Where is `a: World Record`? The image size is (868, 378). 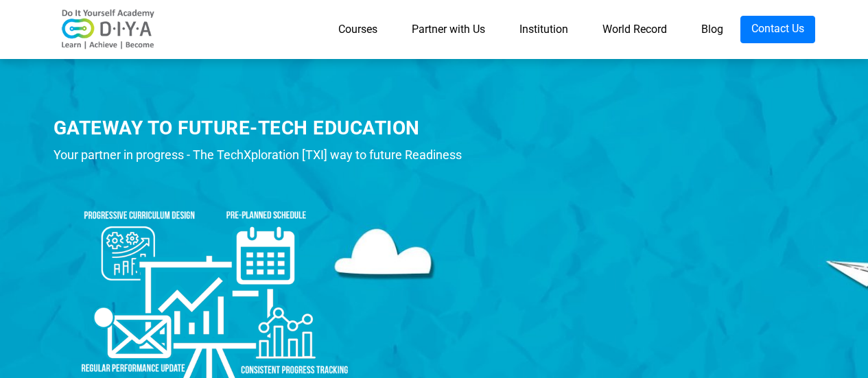 a: World Record is located at coordinates (635, 30).